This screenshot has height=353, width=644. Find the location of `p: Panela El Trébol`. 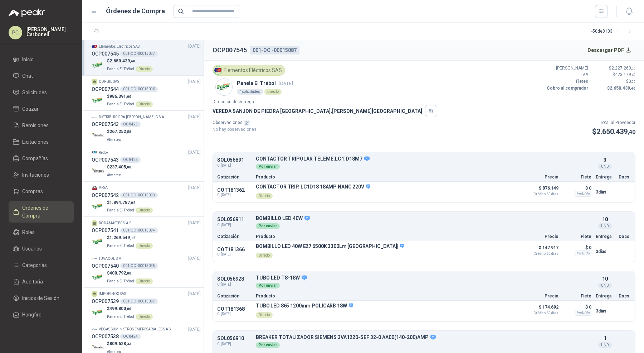

p: Panela El Trébol is located at coordinates (265, 83).